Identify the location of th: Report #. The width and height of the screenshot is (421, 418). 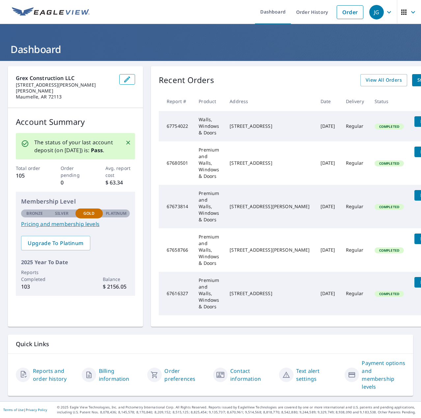
(176, 101).